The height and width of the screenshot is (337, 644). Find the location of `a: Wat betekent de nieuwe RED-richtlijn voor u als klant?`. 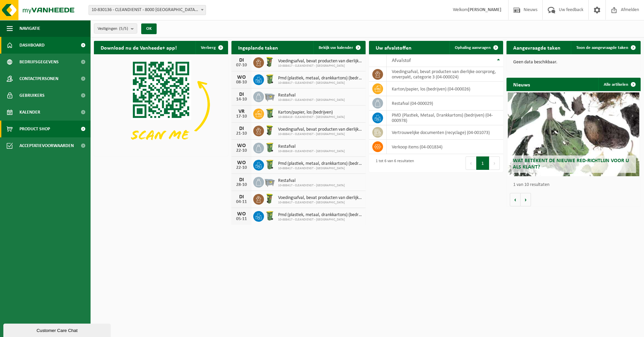

a: Wat betekent de nieuwe RED-richtlijn voor u als klant? is located at coordinates (573, 134).